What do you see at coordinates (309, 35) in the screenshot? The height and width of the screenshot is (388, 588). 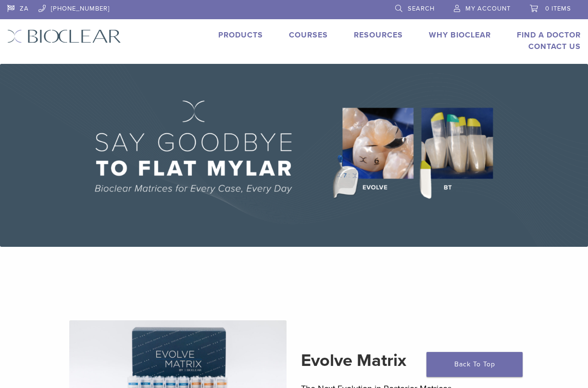 I see `a: Courses` at bounding box center [309, 35].